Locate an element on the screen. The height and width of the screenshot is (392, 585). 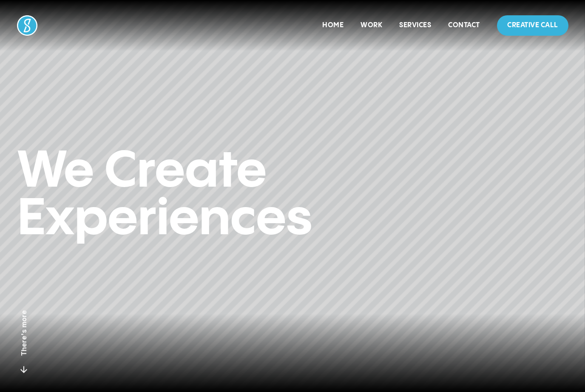
p: Creative Call is located at coordinates (532, 25).